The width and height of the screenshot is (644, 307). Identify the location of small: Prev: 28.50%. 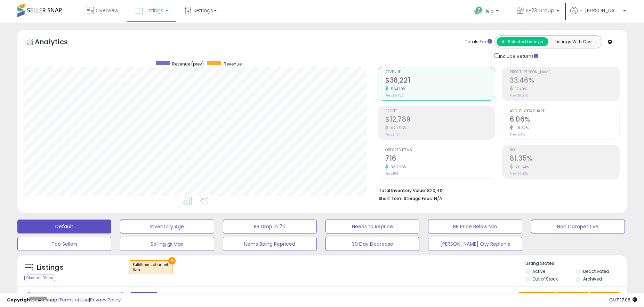
(519, 96).